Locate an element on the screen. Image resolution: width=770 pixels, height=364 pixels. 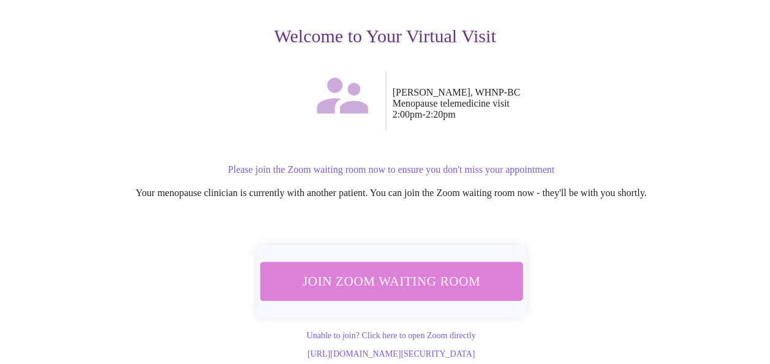
span: Join Zoom Waiting Room is located at coordinates (391, 280).